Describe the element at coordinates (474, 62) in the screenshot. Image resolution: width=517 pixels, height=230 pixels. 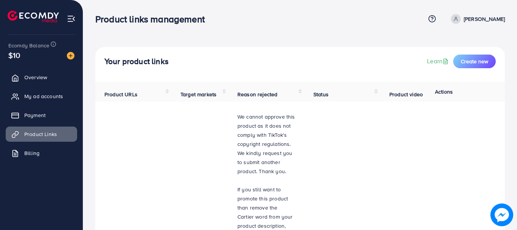
I see `button: Create new` at that location.